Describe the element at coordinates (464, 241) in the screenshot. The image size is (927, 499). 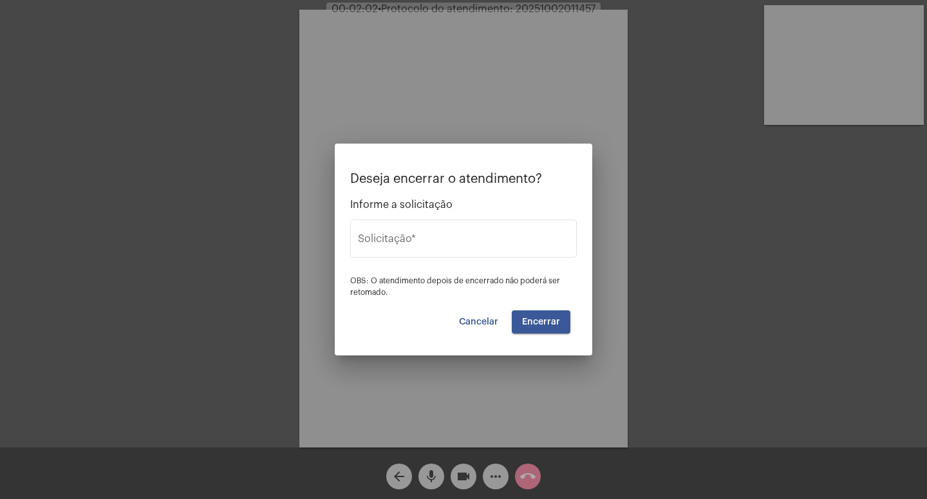
I see `input: Buscar solicitação` at that location.